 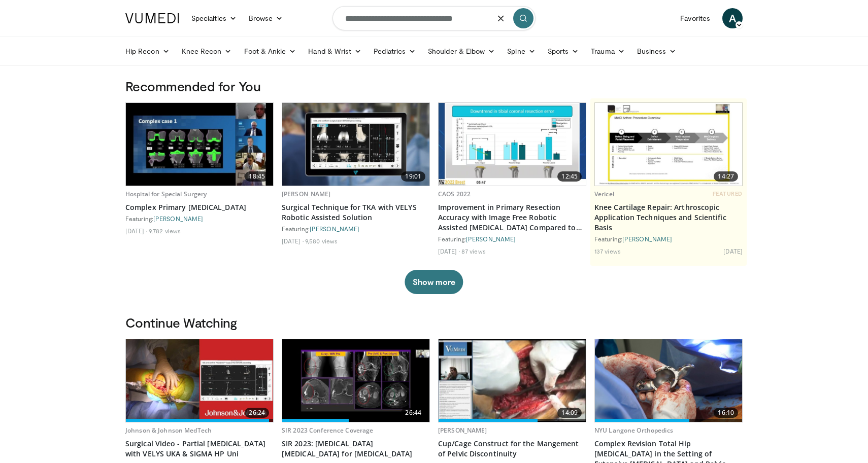 What do you see at coordinates (200, 144) in the screenshot?
I see `a: 18:45` at bounding box center [200, 144].